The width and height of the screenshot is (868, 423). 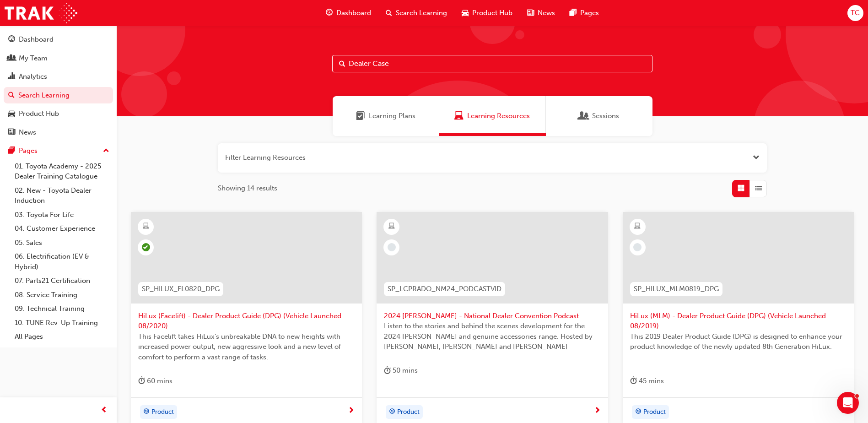 I want to click on span: HiLux (Facelift) - Dealer Product Guide (DPG) (Vehicle Launched 08/2020), so click(x=246, y=321).